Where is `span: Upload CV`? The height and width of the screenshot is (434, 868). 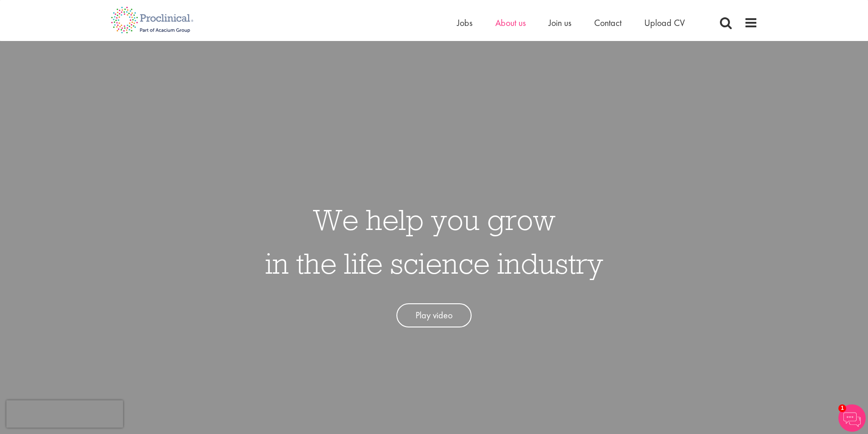 span: Upload CV is located at coordinates (664, 23).